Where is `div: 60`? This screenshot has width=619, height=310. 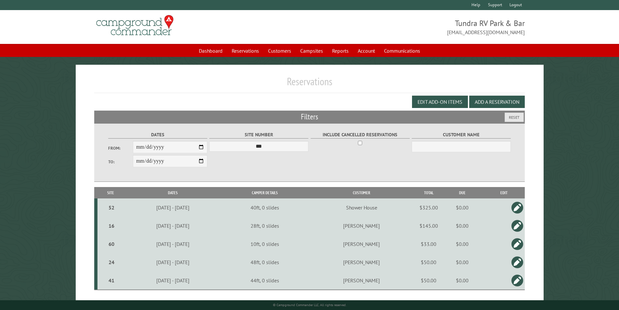
div: 60 is located at coordinates (111, 244).